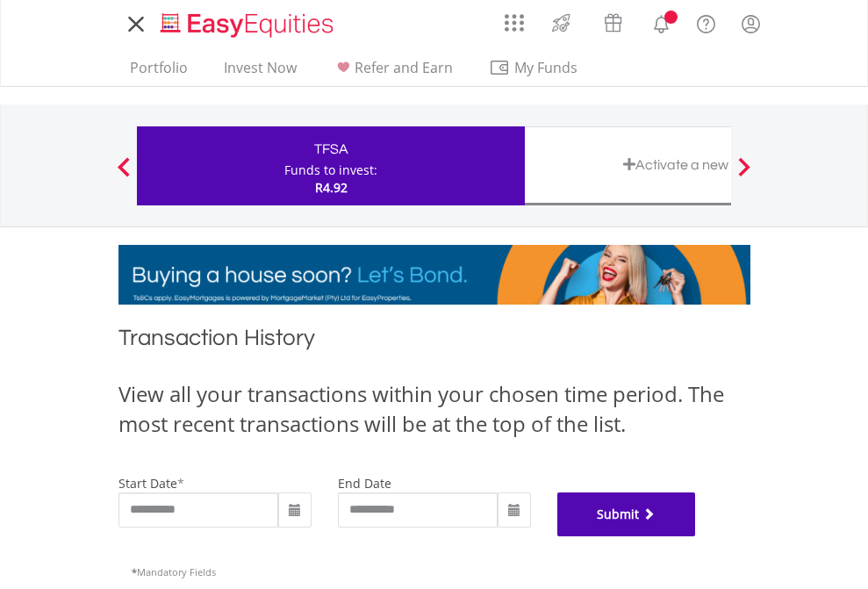  What do you see at coordinates (561, 23) in the screenshot?
I see `img: thrive-v2.svg` at bounding box center [561, 23].